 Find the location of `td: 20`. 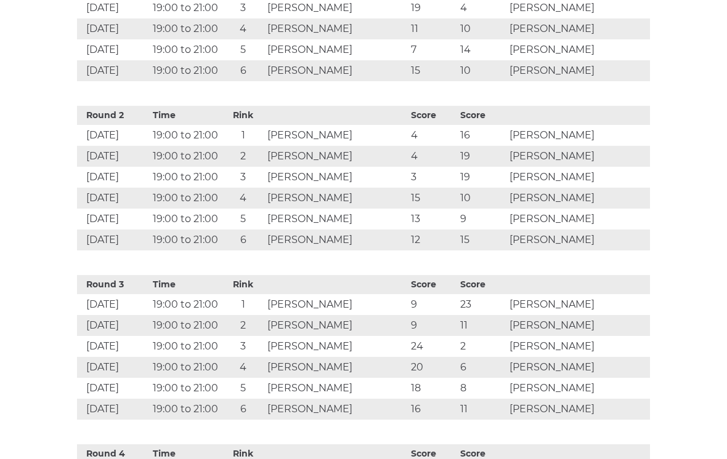

td: 20 is located at coordinates (432, 368).